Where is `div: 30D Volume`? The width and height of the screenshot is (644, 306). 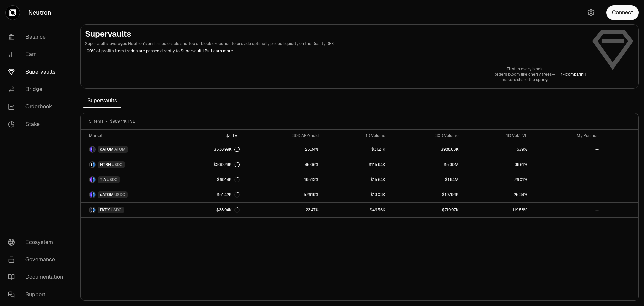 div: 30D Volume is located at coordinates (426, 136).